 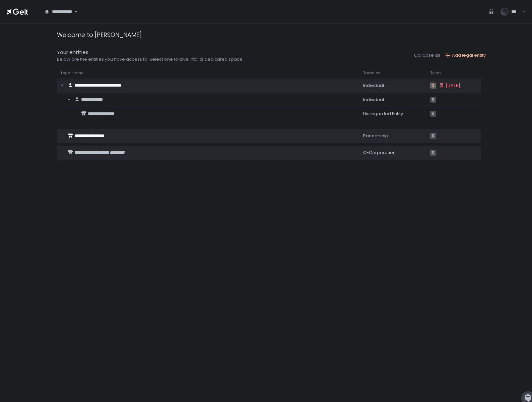 I want to click on span: Taxed as, so click(x=372, y=73).